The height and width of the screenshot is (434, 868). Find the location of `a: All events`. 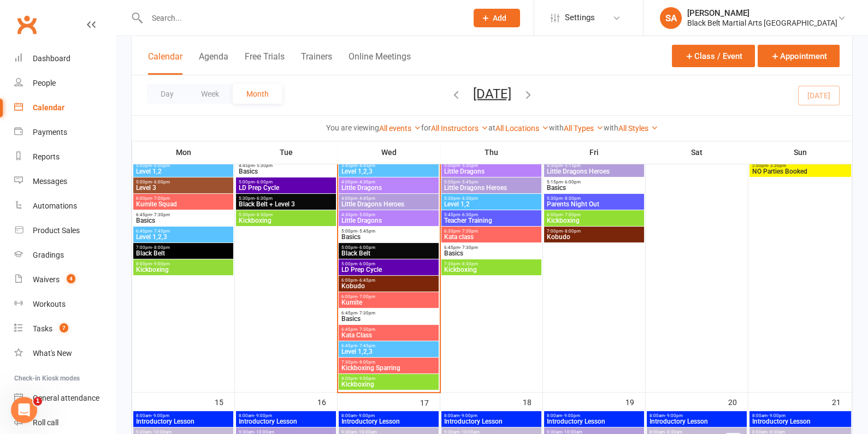

a: All events is located at coordinates (400, 128).